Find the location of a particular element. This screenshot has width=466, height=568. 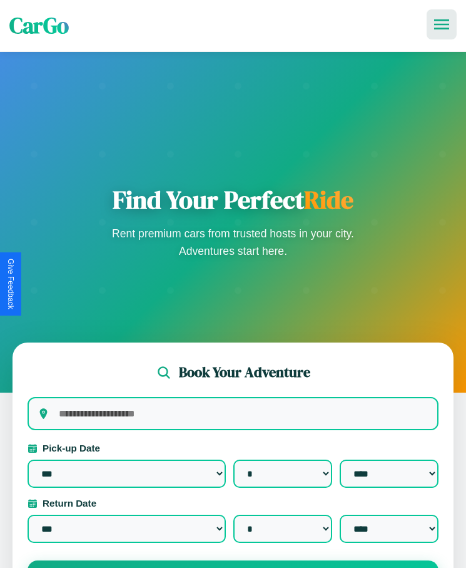

label: Return Date is located at coordinates (233, 503).